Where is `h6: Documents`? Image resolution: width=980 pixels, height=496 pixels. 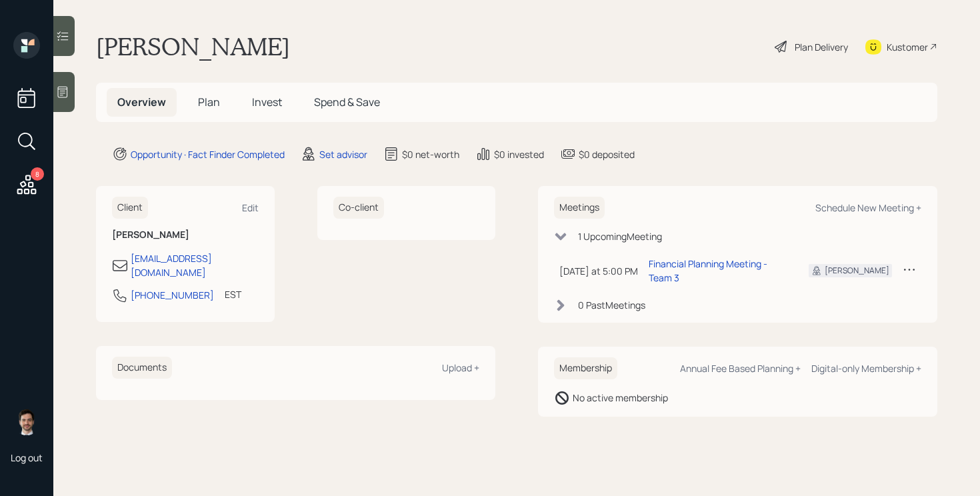
h6: Documents is located at coordinates (142, 368).